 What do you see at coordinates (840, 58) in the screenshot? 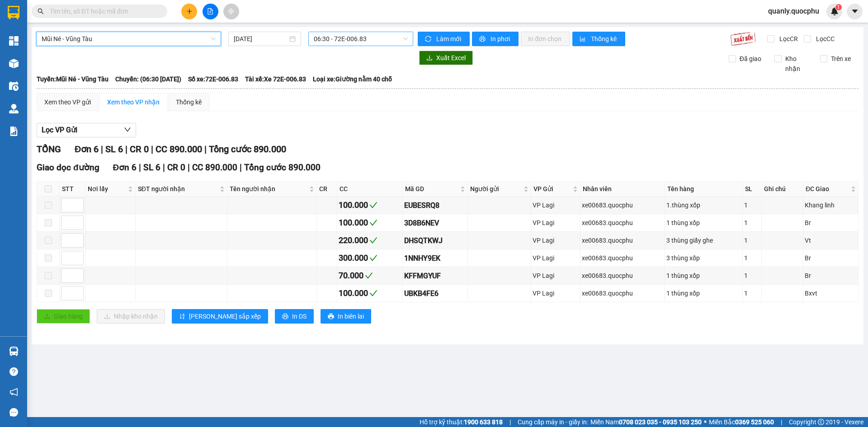
I see `span: Trên xe` at bounding box center [840, 58].